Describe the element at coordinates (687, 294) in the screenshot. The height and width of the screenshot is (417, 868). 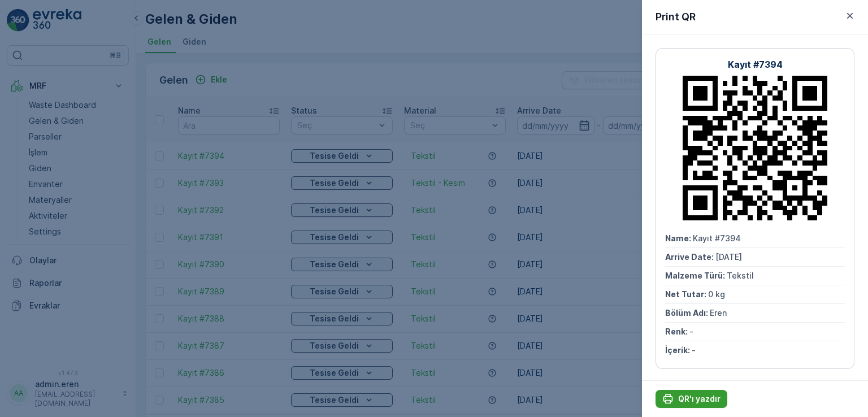
I see `span: Net Tutar :` at that location.